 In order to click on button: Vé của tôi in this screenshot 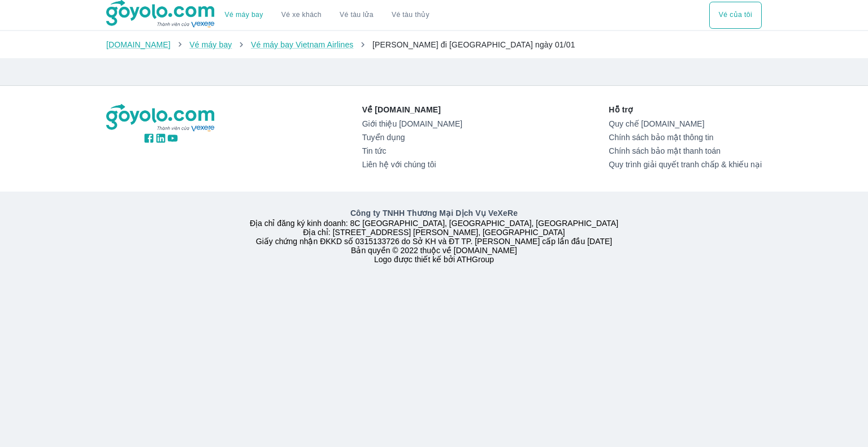, I will do `click(735, 15)`.